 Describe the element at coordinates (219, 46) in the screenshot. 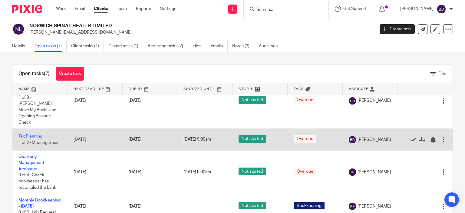

I see `a: Emails` at that location.